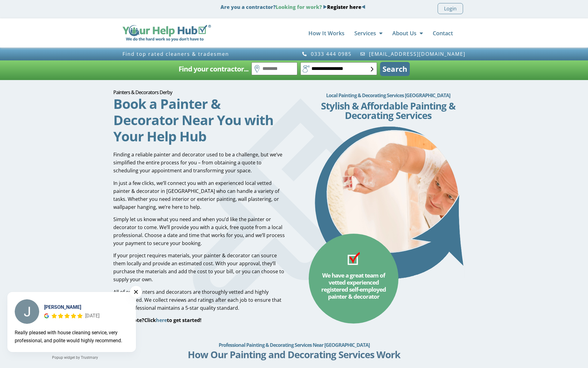 Image resolution: width=588 pixels, height=368 pixels. What do you see at coordinates (407, 33) in the screenshot?
I see `a: About Us` at bounding box center [407, 33].